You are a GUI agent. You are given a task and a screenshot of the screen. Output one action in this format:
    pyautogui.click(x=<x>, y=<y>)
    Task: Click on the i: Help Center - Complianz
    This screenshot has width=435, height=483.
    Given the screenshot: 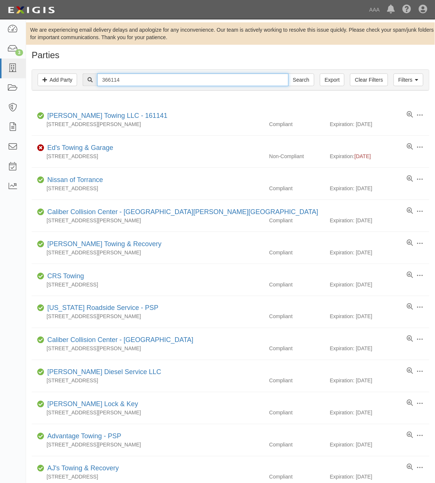 What is the action you would take?
    pyautogui.click(x=407, y=10)
    